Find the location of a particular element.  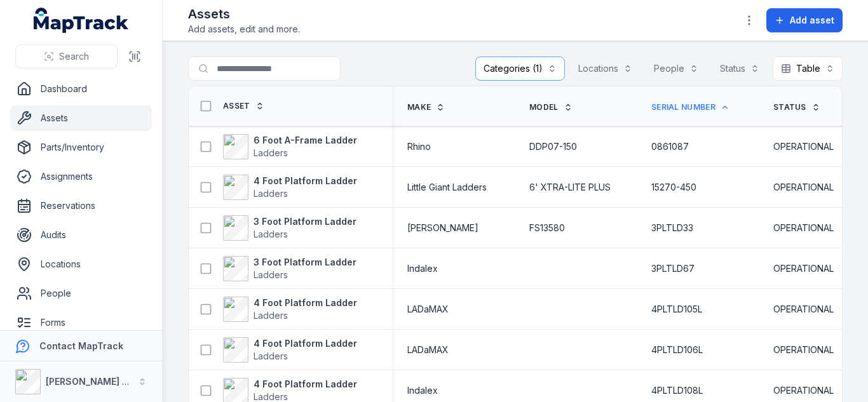

span: 6' XTRA-LITE PLUS is located at coordinates (570, 187).